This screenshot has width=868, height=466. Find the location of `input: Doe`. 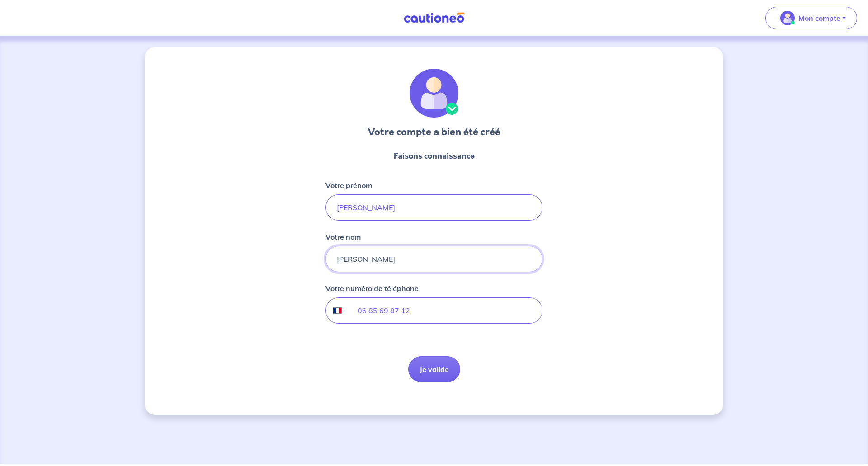

input: Doe is located at coordinates (434, 259).